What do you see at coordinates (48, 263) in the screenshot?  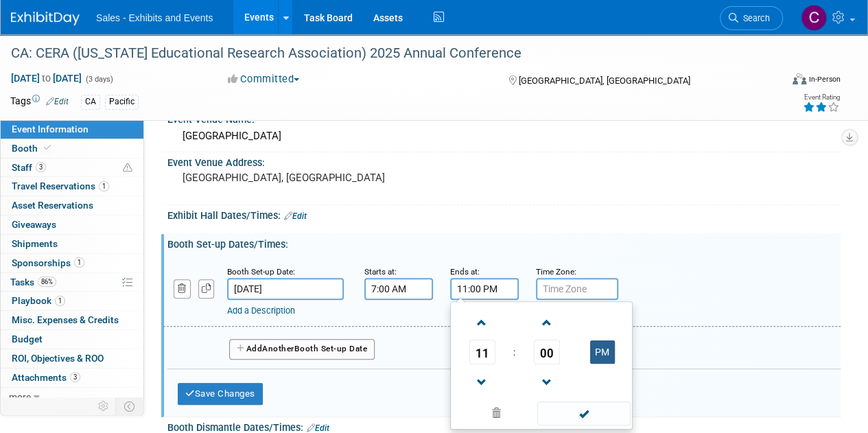 I see `span: Sponsorships` at bounding box center [48, 263].